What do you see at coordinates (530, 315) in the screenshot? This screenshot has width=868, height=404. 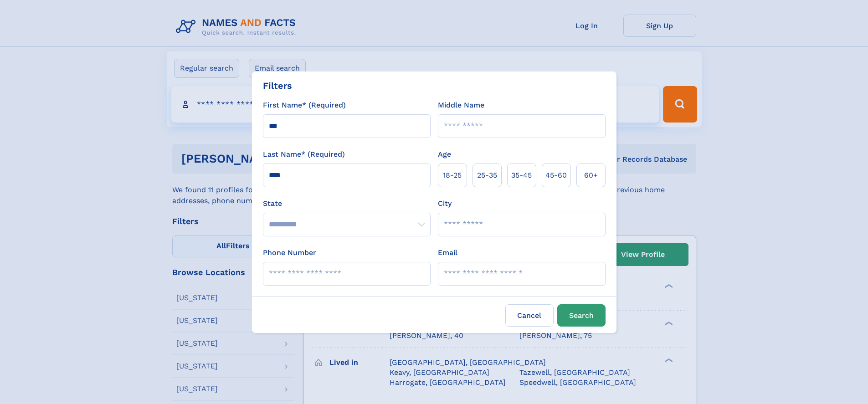 I see `label: Cancel` at bounding box center [530, 315].